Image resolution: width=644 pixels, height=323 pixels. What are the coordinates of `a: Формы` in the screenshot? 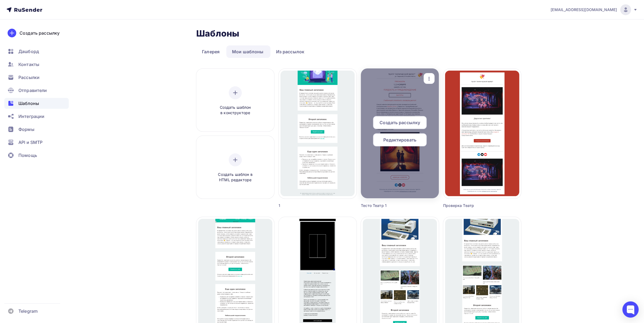 It's located at (37, 129).